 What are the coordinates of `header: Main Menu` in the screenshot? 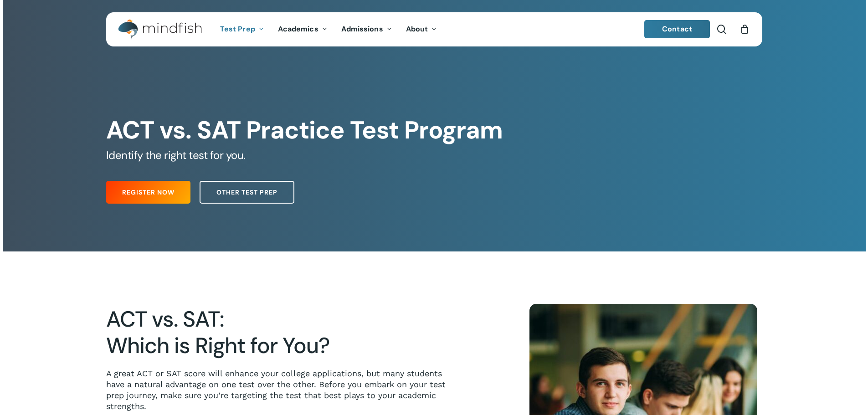 It's located at (434, 30).